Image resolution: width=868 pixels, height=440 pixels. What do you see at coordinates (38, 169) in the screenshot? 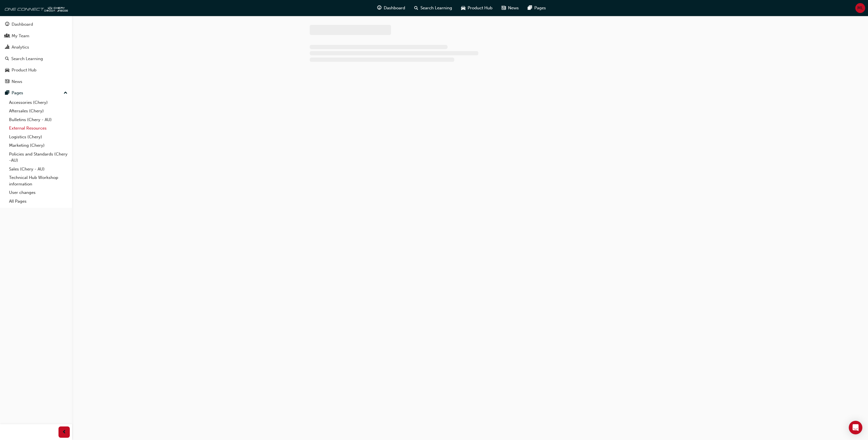
I see `a: Sales (Chery - AU)` at bounding box center [38, 169].